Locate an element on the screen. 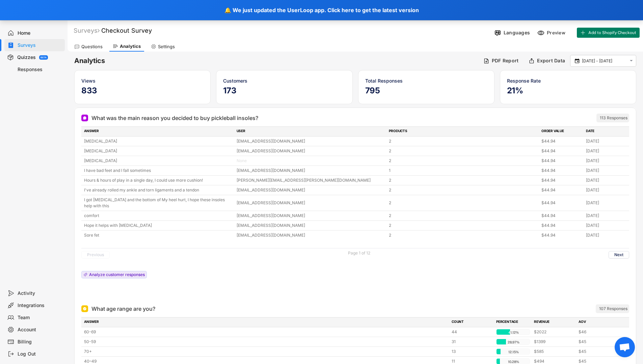  div: DATE is located at coordinates (606, 132).